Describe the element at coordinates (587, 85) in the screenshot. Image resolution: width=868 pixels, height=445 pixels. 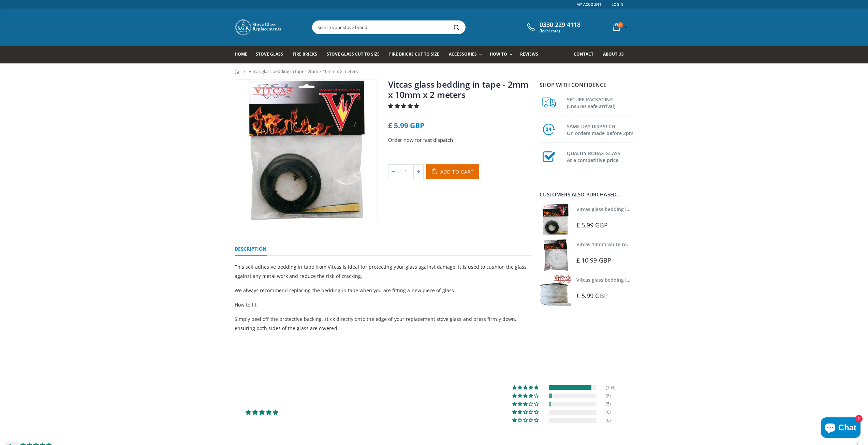
I see `p: Shop with confidence` at that location.